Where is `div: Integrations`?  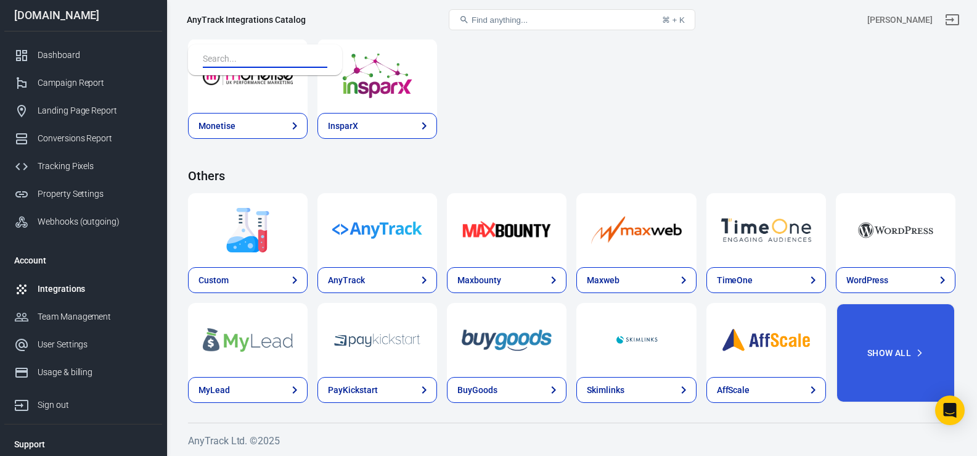 div: Integrations is located at coordinates (95, 289).